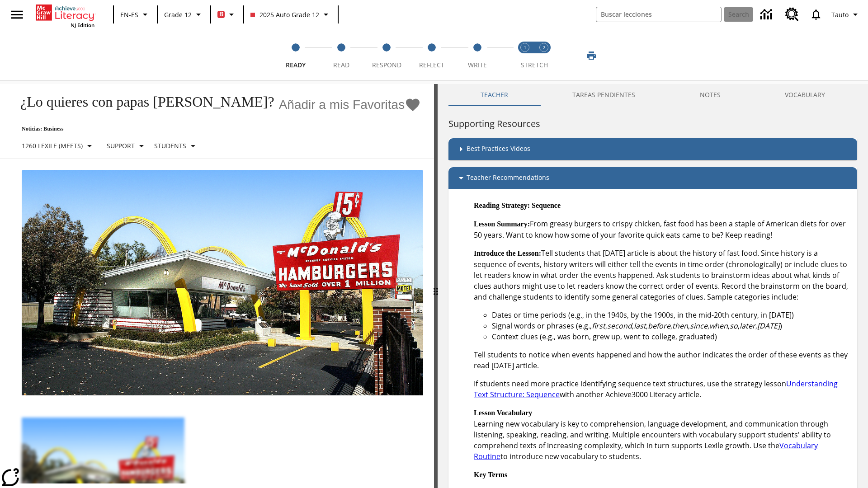 The image size is (868, 488). Describe the element at coordinates (544, 56) in the screenshot. I see `button: Stretch Respond step 2 of 2` at that location.